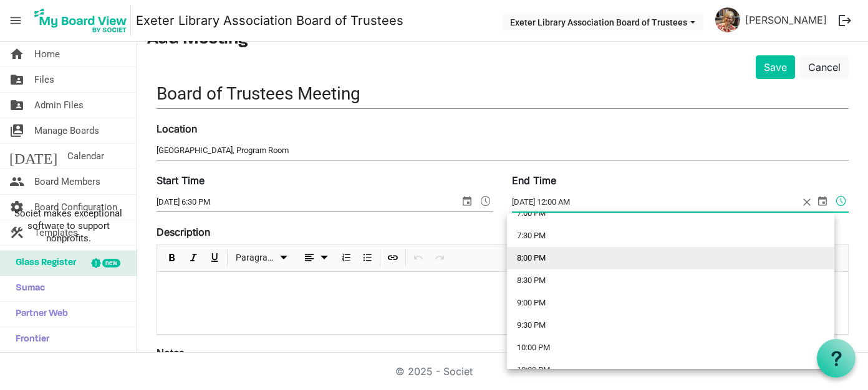  I want to click on div: new, so click(111, 264).